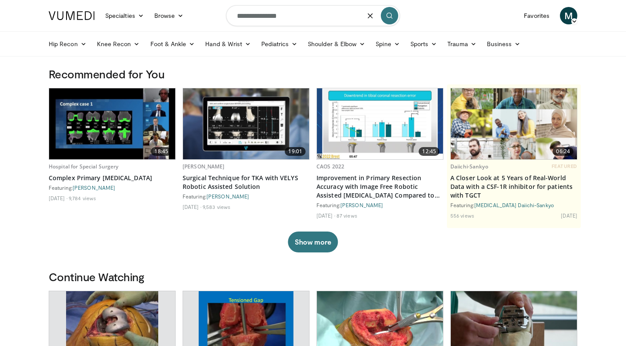 This screenshot has height=346, width=626. What do you see at coordinates (536, 16) in the screenshot?
I see `a: Favorites` at bounding box center [536, 16].